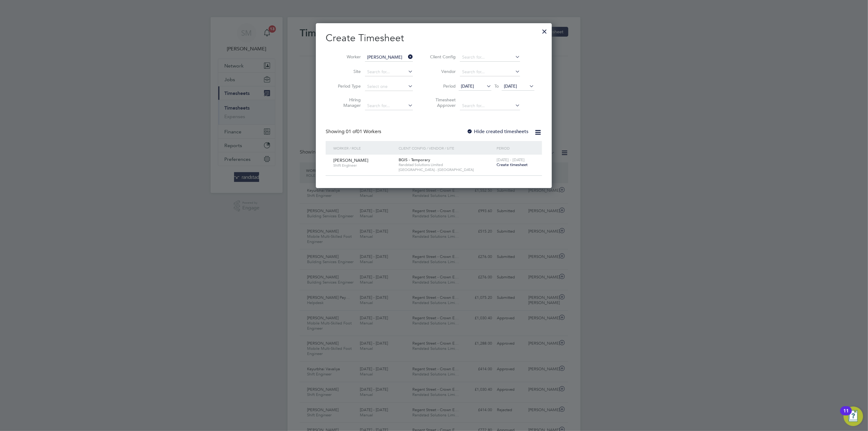 The image size is (868, 431). What do you see at coordinates (354, 131) in the screenshot?
I see `div: Showing` at bounding box center [354, 131].